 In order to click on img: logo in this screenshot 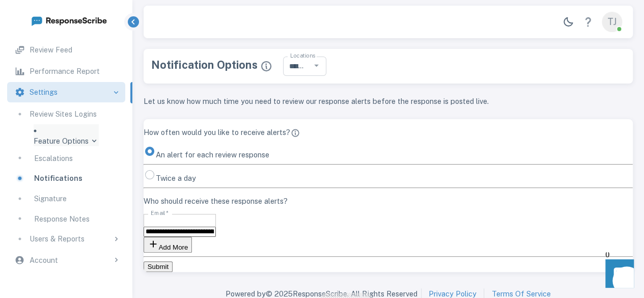, I will do `click(69, 21)`.